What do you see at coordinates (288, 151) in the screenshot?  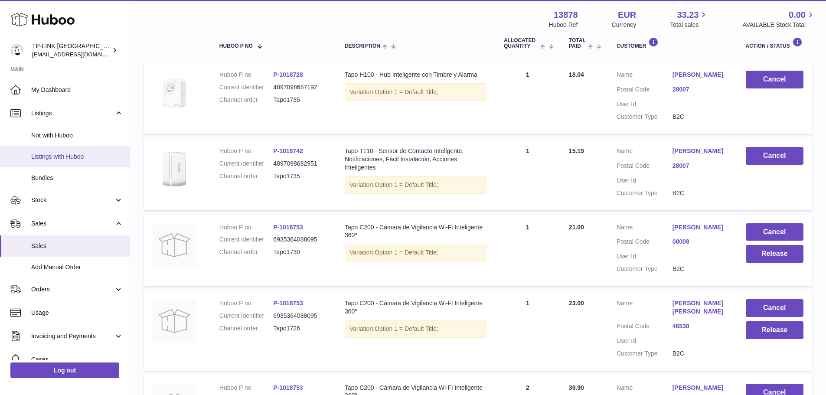 I see `a: P-1018742` at bounding box center [288, 151].